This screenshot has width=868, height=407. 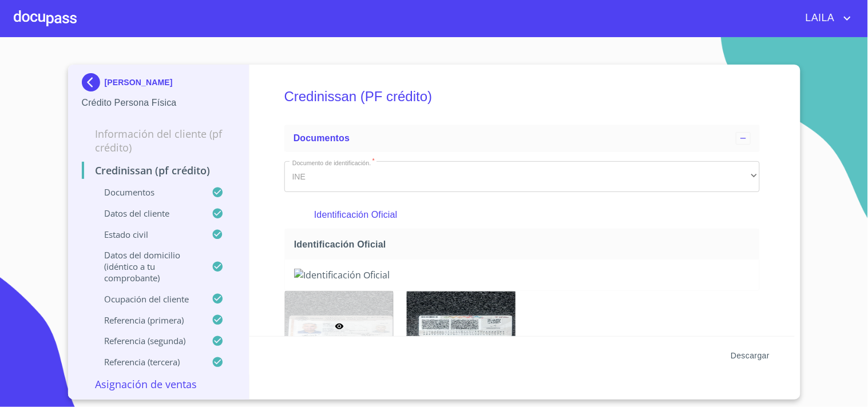 I want to click on p: Asignación de Ventas, so click(x=159, y=384).